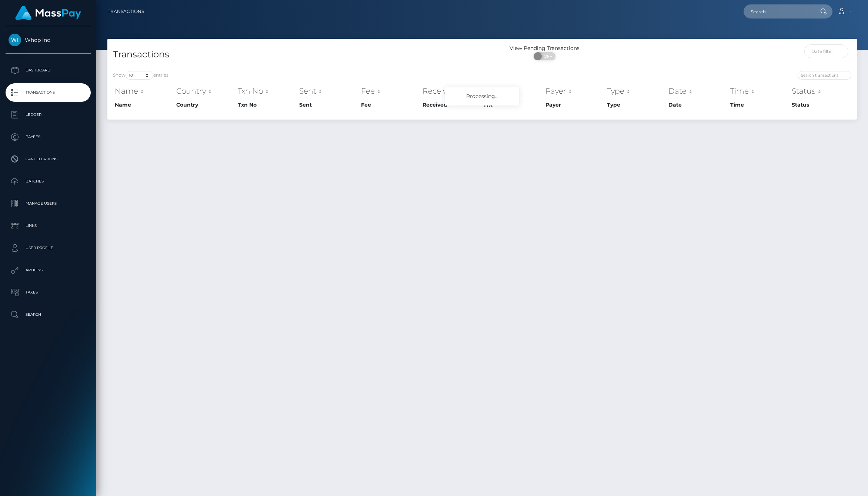 This screenshot has height=496, width=868. I want to click on span: OFF, so click(547, 56).